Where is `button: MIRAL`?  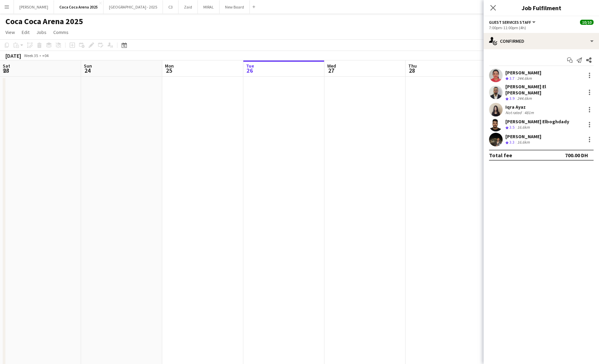 button: MIRAL is located at coordinates (209, 7).